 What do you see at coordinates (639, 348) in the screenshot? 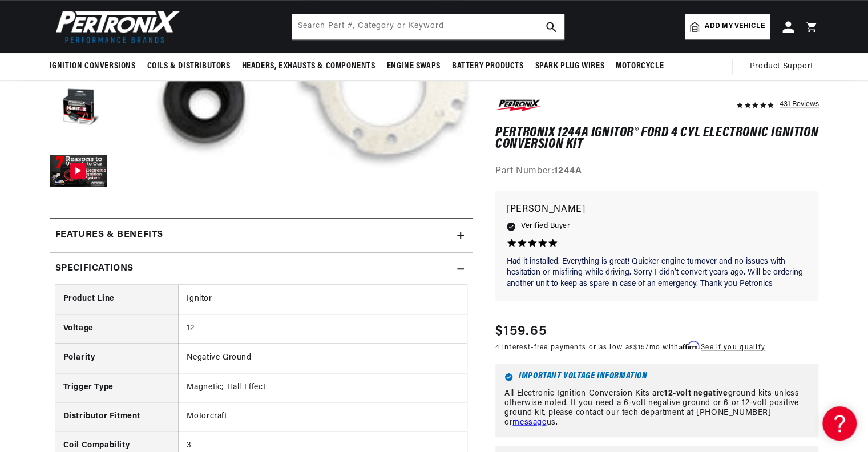
I see `span: $15` at bounding box center [639, 348].